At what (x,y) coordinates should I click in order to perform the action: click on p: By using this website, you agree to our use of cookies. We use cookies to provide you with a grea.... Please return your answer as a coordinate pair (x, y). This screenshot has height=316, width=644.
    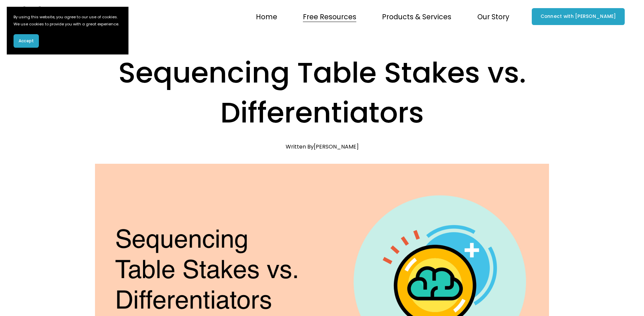
    Looking at the image, I should click on (67, 21).